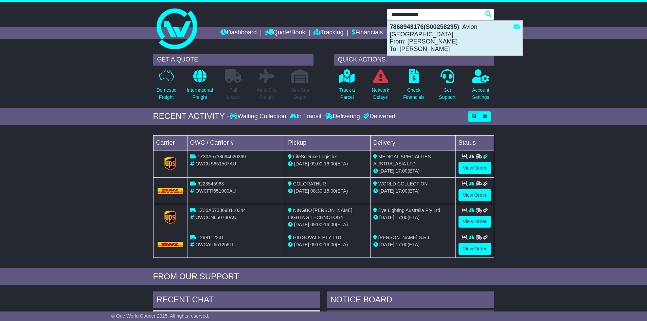  What do you see at coordinates (214, 245) in the screenshot?
I see `span: OWCAU651259IT` at bounding box center [214, 245].